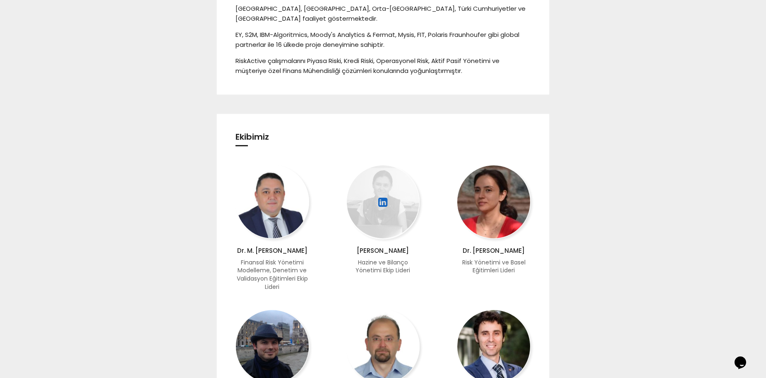 This screenshot has width=766, height=378. Describe the element at coordinates (383, 139) in the screenshot. I see `h3: Ekibimiz` at that location.